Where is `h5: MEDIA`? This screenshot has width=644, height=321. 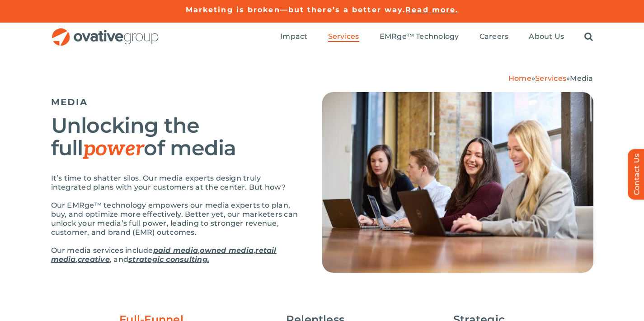
h5: MEDIA is located at coordinates (176, 102).